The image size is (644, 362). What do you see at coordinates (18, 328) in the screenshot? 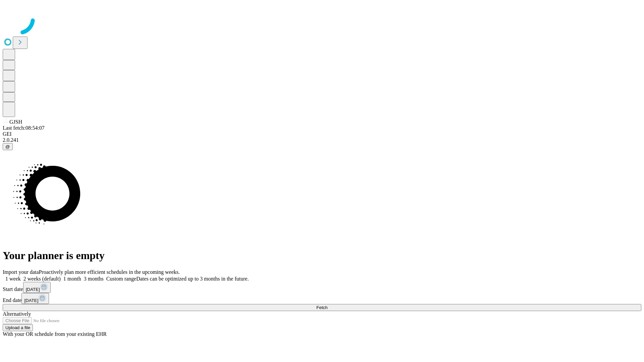
I see `button: Upload a file` at bounding box center [18, 328].